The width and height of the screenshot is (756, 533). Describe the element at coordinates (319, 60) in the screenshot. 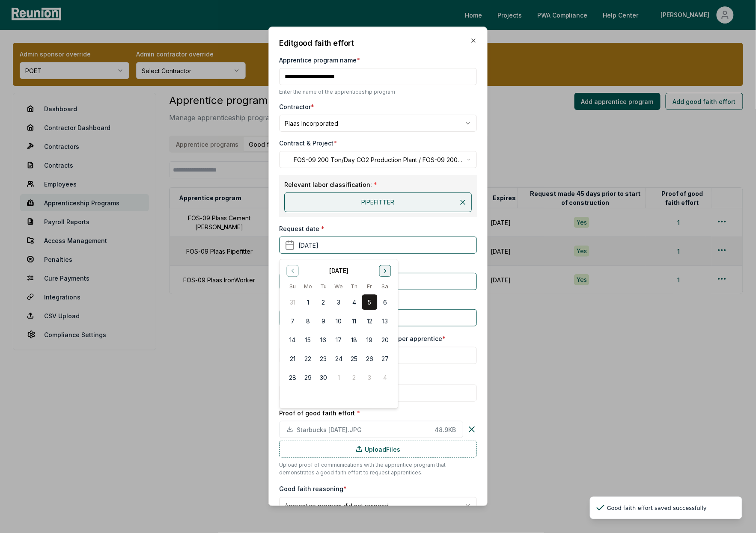

I see `label: Apprentice program name` at that location.